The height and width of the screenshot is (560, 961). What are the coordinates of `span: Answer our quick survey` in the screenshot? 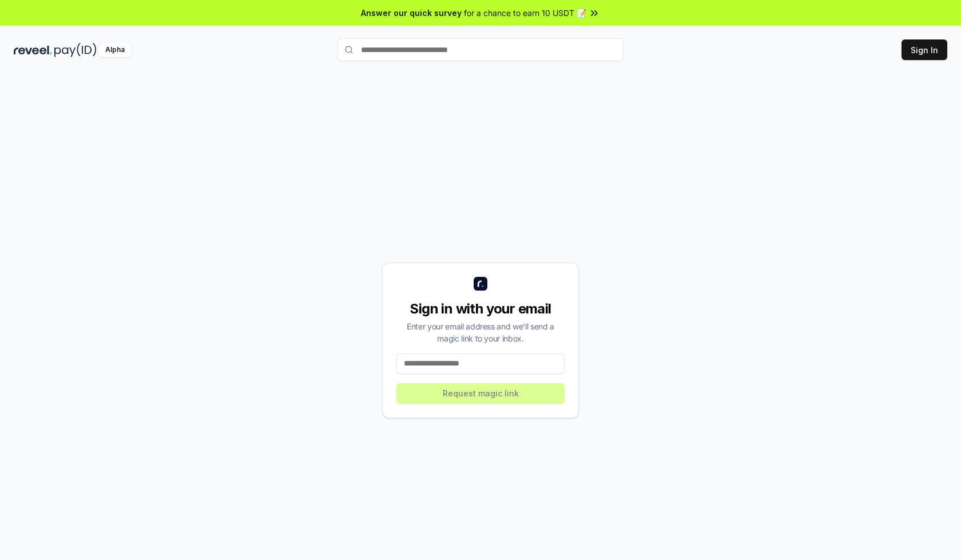 It's located at (411, 13).